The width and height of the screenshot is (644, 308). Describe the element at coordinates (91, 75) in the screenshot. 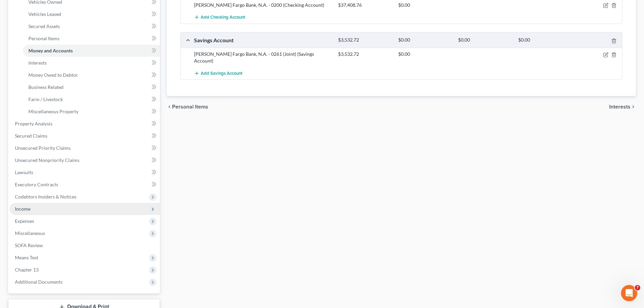

I see `a: Money Owed to Debtor` at that location.